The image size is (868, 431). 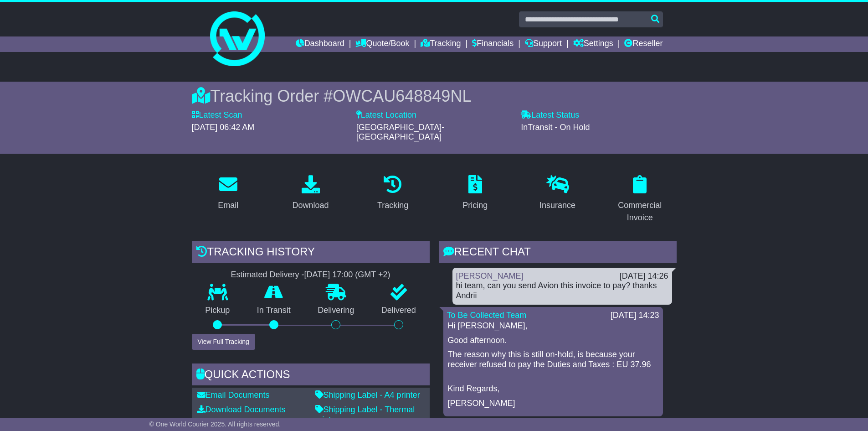 What do you see at coordinates (562, 290) in the screenshot?
I see `div: hi team, can you send Avion this invoice to pay? thanks Andrii` at bounding box center [562, 290].